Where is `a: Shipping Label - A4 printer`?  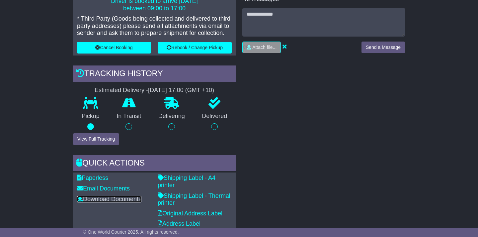 a: Shipping Label - A4 printer is located at coordinates (187, 181).